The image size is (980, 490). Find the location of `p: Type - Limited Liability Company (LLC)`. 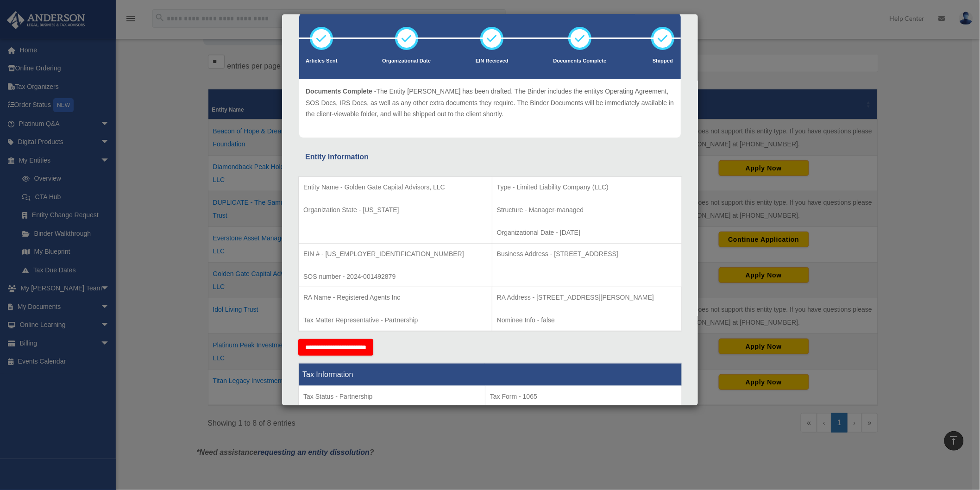

p: Type - Limited Liability Company (LLC) is located at coordinates (587, 187).